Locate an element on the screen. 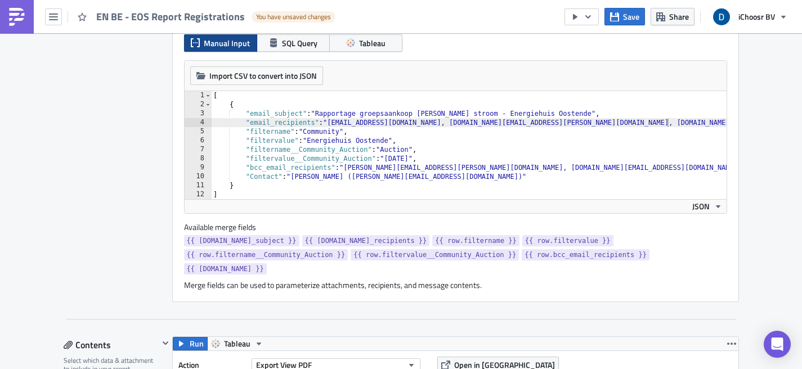  div: Contents is located at coordinates (111, 345).